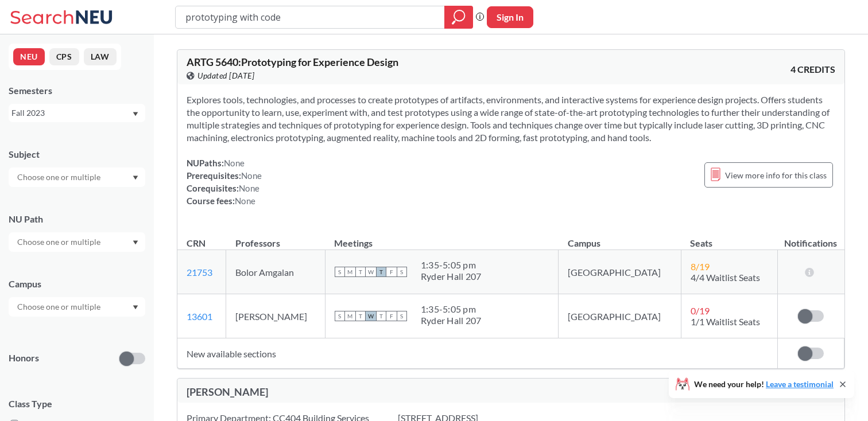 The width and height of the screenshot is (868, 421). Describe the element at coordinates (199, 272) in the screenshot. I see `a: 21753` at that location.